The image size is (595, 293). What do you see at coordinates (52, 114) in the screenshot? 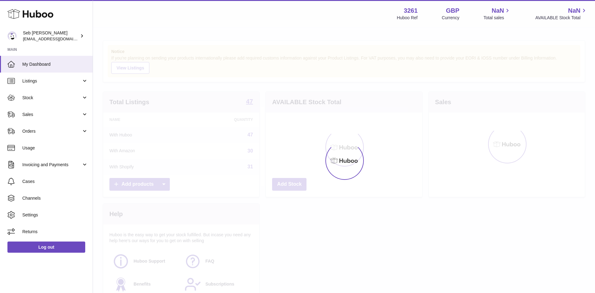
I see `span: Sales` at bounding box center [52, 114].